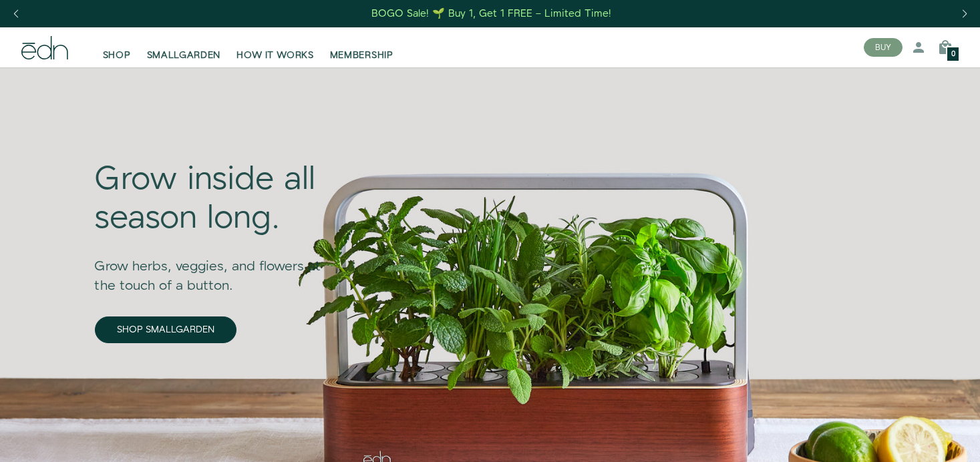 This screenshot has width=980, height=462. What do you see at coordinates (361, 48) in the screenshot?
I see `a: MEMBERSHIP` at bounding box center [361, 48].